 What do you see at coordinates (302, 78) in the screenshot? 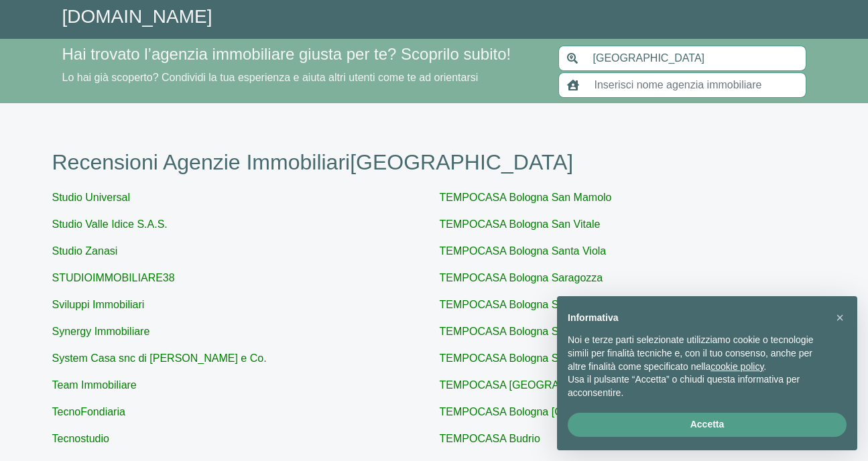
I see `p: Lo hai già scoperto? Condividi la tua esperienza e aiuta altri utenti come te ad orientarsi` at bounding box center [302, 78].